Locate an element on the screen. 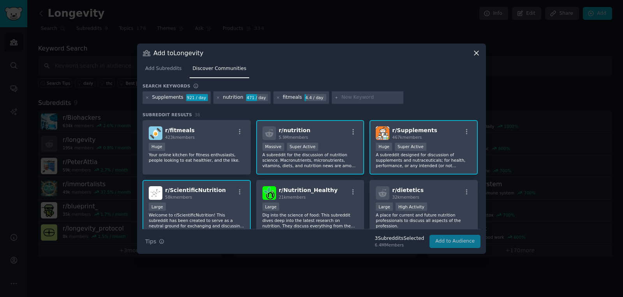  span: 5.9M members is located at coordinates (294, 137).